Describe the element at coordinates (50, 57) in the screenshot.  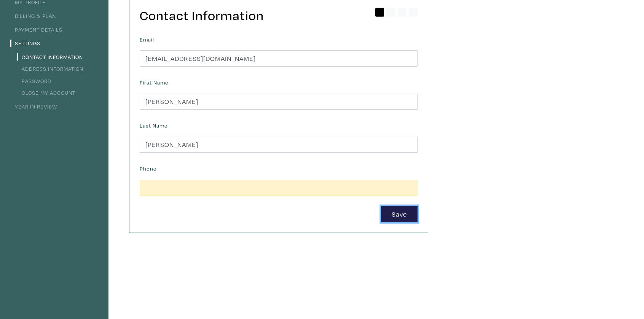
I see `a: Contact Information` at that location.